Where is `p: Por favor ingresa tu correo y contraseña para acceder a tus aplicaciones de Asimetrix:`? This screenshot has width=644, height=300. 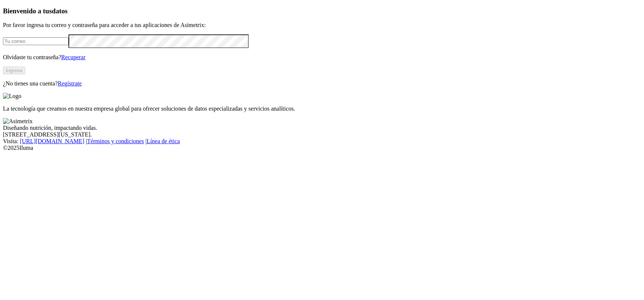 p: Por favor ingresa tu correo y contraseña para acceder a tus aplicaciones de Asimetrix: is located at coordinates (322, 25).